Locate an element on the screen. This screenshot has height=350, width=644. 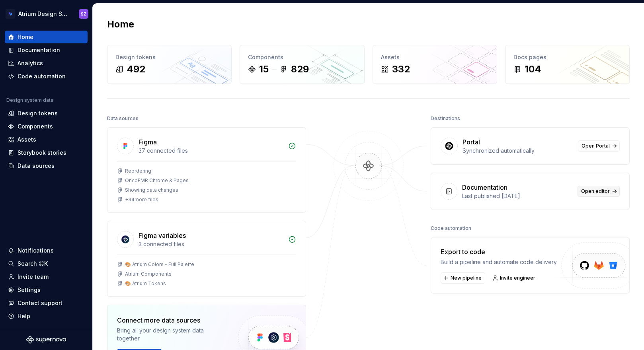
div: Figma is located at coordinates (147, 142).